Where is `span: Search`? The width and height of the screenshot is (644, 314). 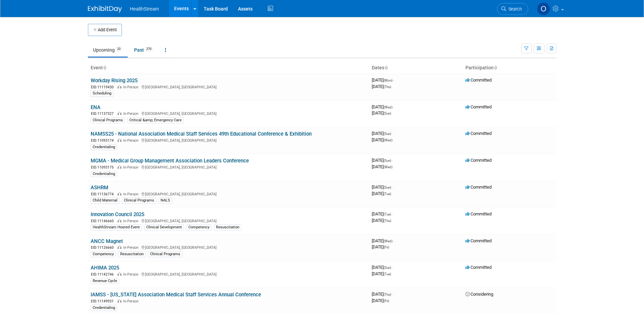 span: Search is located at coordinates (514, 9).